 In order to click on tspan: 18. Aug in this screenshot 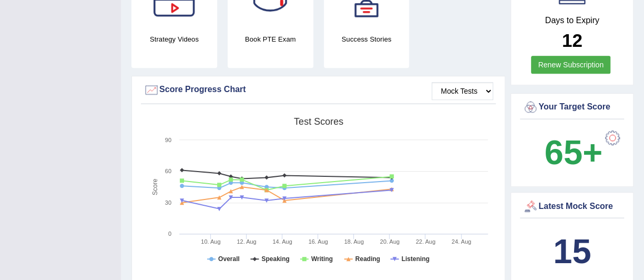, I will do `click(353, 242)`.